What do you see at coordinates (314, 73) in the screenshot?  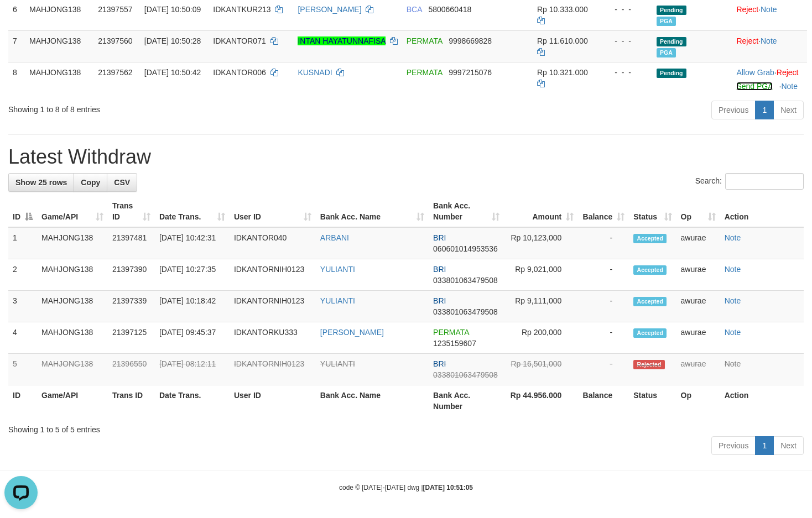 I see `a: KUSNADI` at bounding box center [314, 73].